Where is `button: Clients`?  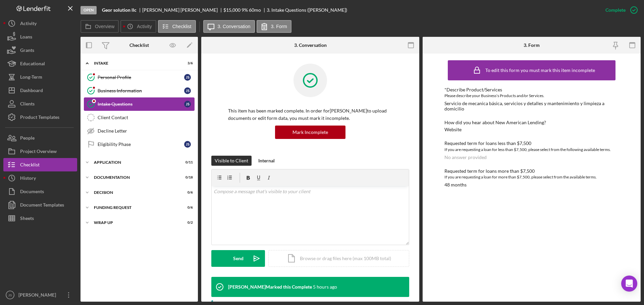 button: Clients is located at coordinates (40, 104).